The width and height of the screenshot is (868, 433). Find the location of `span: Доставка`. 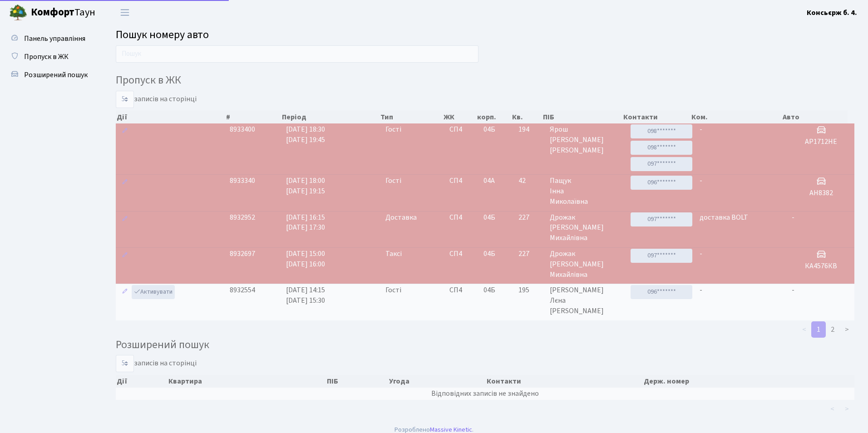

span: Доставка is located at coordinates (401, 217).